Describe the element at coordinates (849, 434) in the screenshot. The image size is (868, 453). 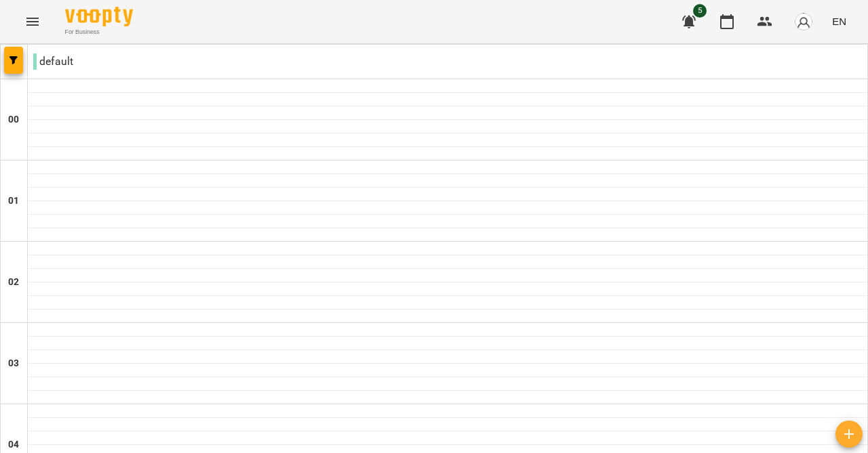
I see `button: Add lesson` at that location.